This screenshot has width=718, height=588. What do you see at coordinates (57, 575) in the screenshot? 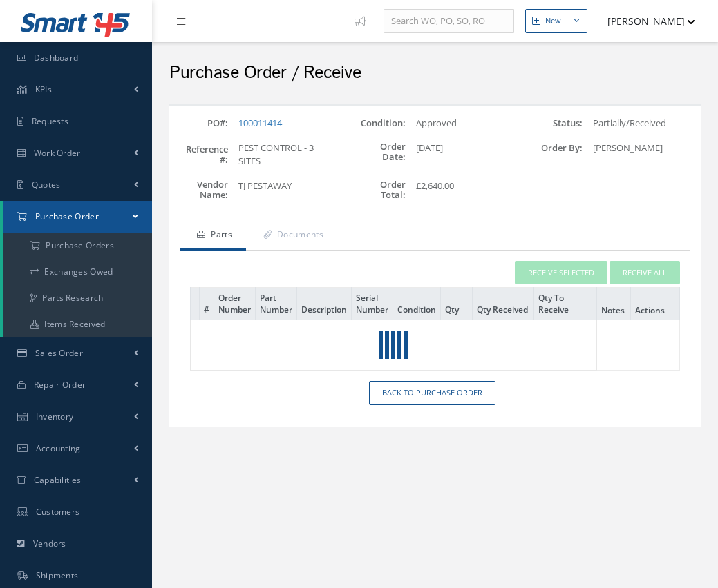
I see `span: Shipments` at bounding box center [57, 575].